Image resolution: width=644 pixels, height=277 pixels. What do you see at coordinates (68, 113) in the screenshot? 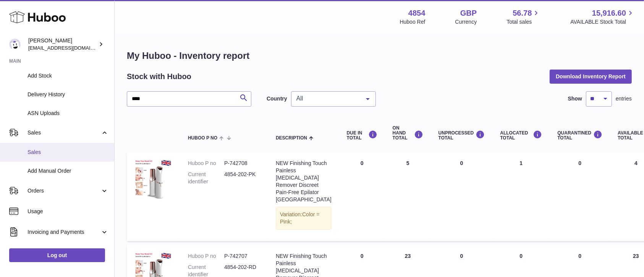
I see `span: ASN Uploads` at bounding box center [68, 113].